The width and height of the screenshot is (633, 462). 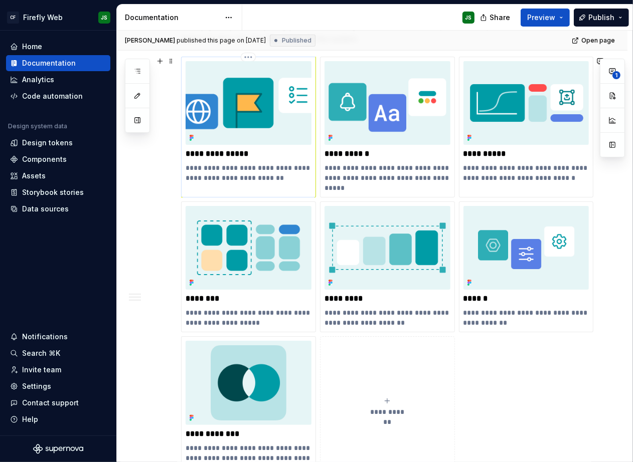 I want to click on button: CFFirefly WebJS, so click(x=58, y=17).